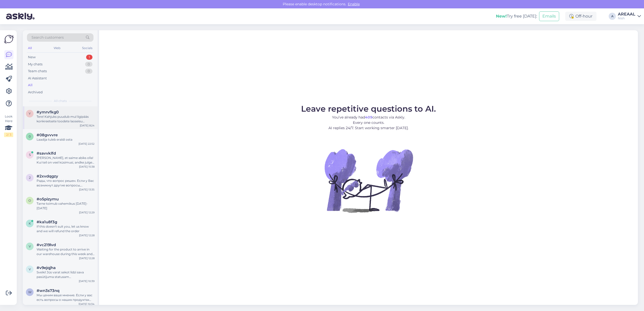  What do you see at coordinates (581, 16) in the screenshot?
I see `div: Off-hour` at bounding box center [581, 16].